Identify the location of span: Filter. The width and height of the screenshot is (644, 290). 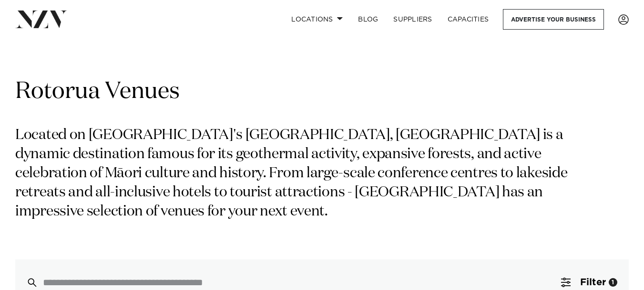
(593, 282).